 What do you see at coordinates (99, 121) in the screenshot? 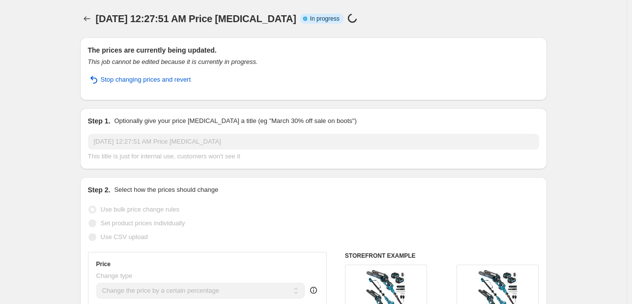
I see `h2: Step 1.` at bounding box center [99, 121].